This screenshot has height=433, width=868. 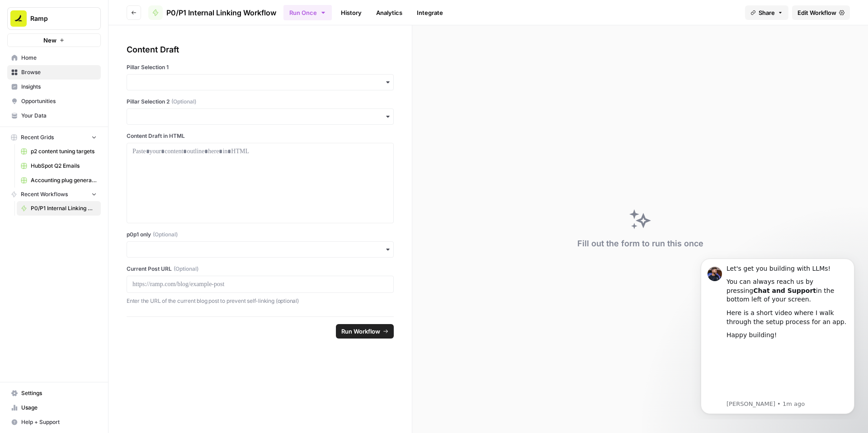 What do you see at coordinates (90, 86) in the screenshot?
I see `div: message notification from Steven, 1m ago. Let's get you building with LLMs! You can always reach ...` at bounding box center [90, 86].